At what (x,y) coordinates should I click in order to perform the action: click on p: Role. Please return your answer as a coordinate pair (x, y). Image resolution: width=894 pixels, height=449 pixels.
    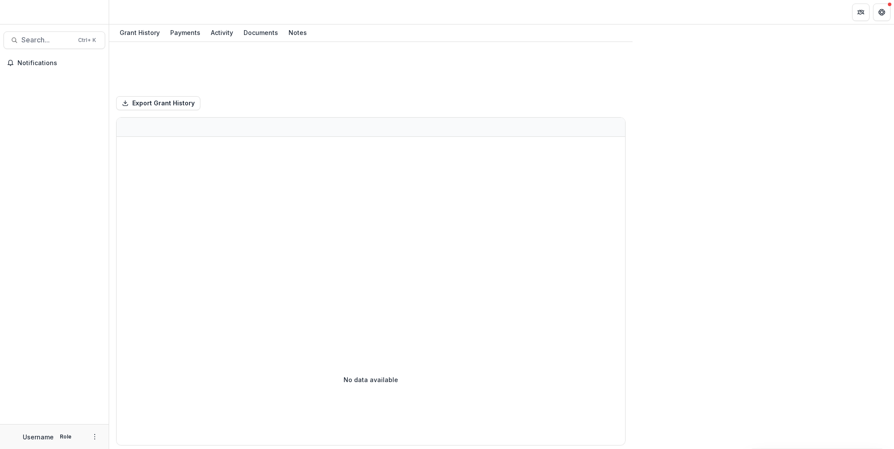
    Looking at the image, I should click on (66, 436).